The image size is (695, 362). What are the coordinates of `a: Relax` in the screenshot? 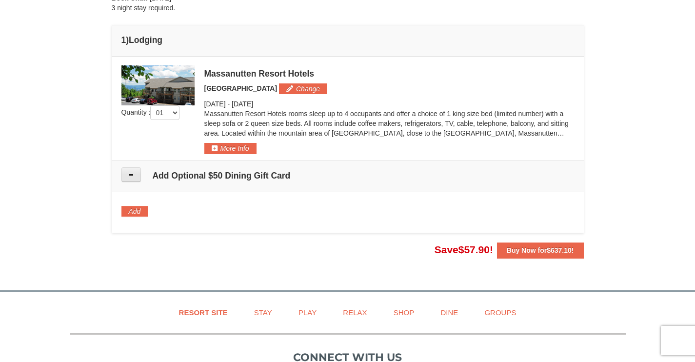 It's located at (355, 312).